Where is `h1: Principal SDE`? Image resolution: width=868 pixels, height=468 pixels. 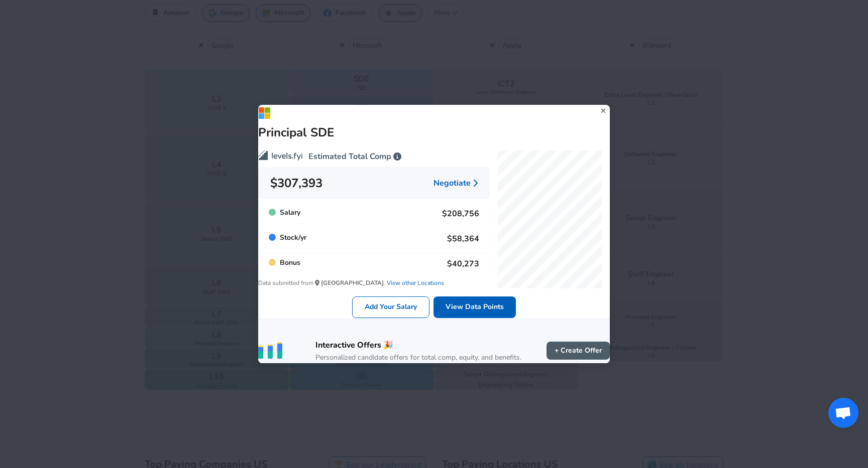
h1: Principal SDE is located at coordinates (296, 133).